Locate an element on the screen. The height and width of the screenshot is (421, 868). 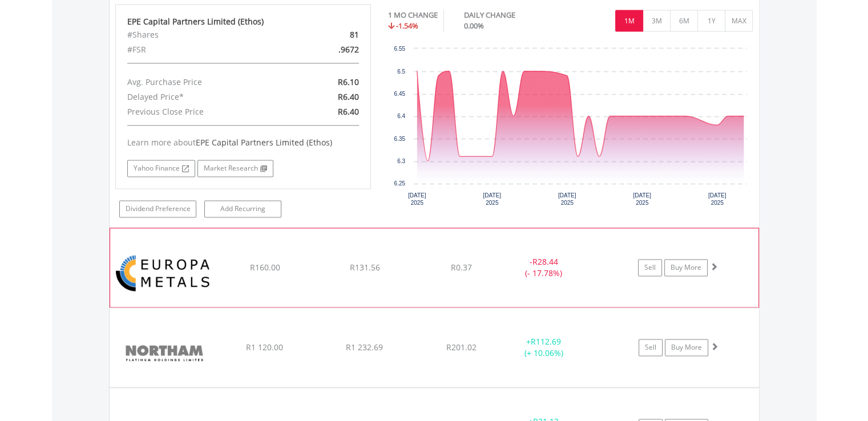
div: DAILY CHANGE is located at coordinates (510, 15).